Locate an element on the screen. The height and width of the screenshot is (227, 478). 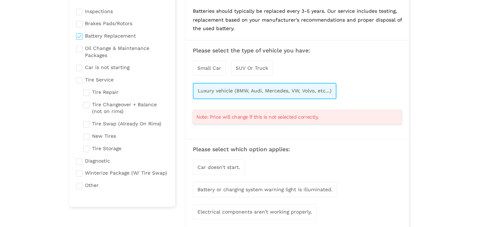
h3: Please select the type of vehicle you have: is located at coordinates (297, 51).